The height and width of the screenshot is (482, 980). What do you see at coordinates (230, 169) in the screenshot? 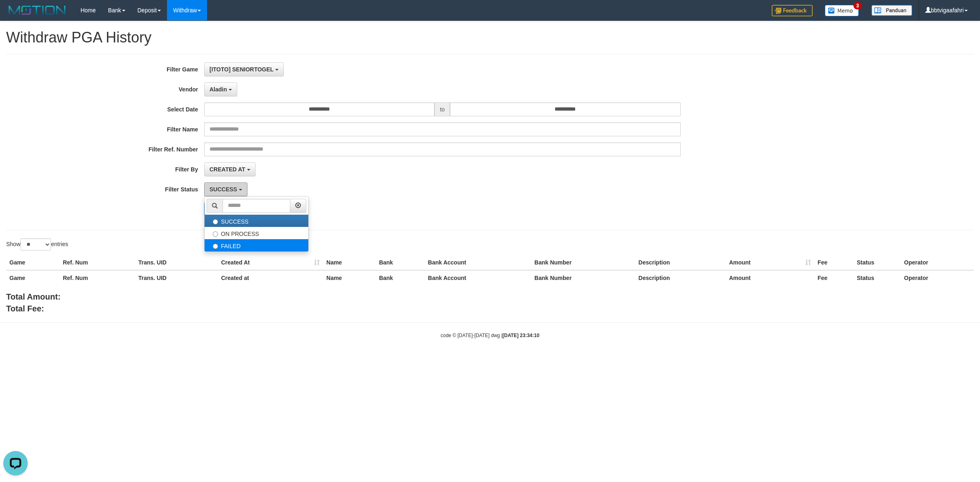
I see `button: CREATED AT` at bounding box center [230, 169].